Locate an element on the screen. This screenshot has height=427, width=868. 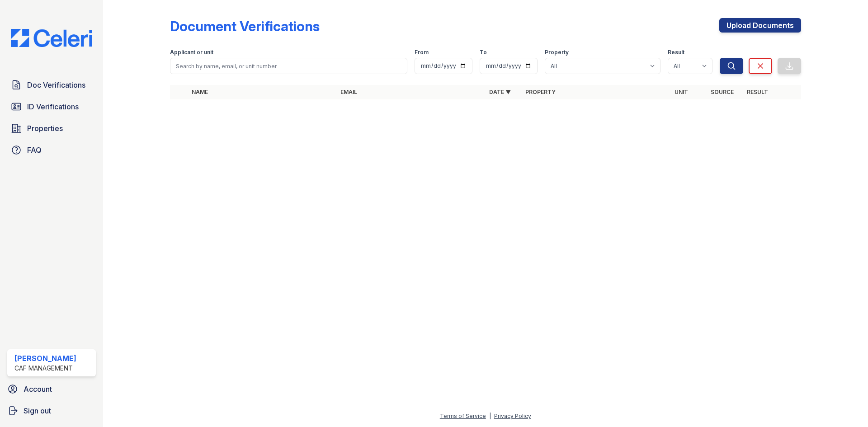
label: Property is located at coordinates (557, 52).